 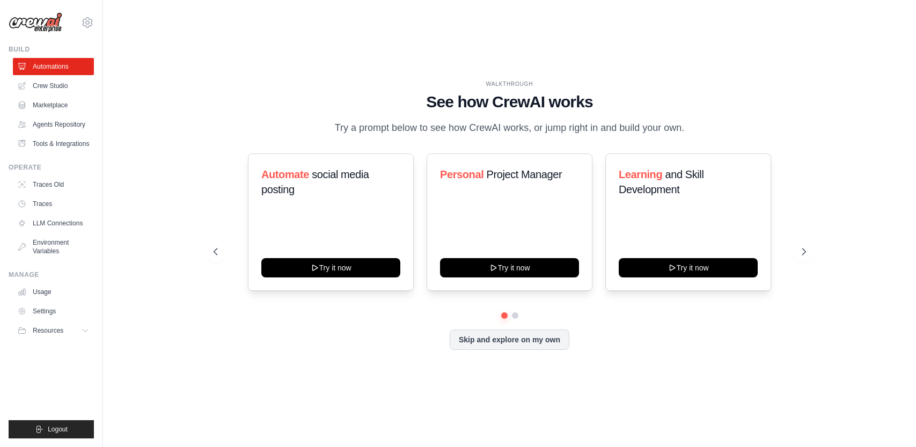 What do you see at coordinates (53, 185) in the screenshot?
I see `a: Traces Old` at bounding box center [53, 185].